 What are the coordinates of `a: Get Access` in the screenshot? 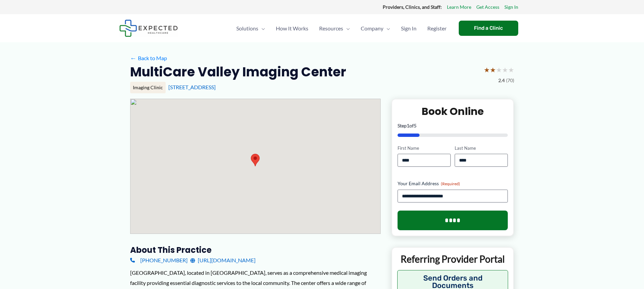 It's located at (488, 7).